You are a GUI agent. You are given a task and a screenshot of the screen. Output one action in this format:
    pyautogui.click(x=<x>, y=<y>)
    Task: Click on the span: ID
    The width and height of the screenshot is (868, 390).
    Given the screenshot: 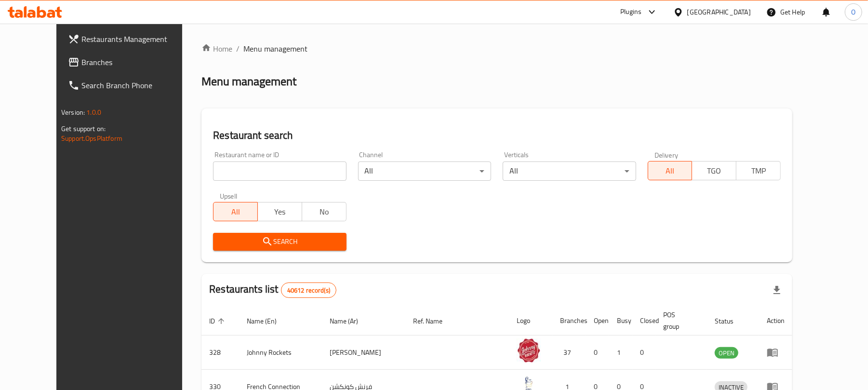 What is the action you would take?
    pyautogui.click(x=219, y=321)
    